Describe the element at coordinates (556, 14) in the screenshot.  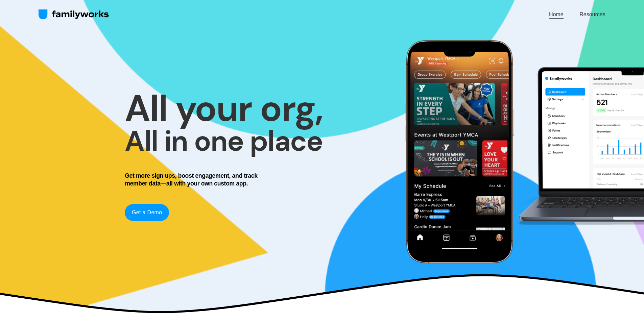
I see `a: Home` at that location.